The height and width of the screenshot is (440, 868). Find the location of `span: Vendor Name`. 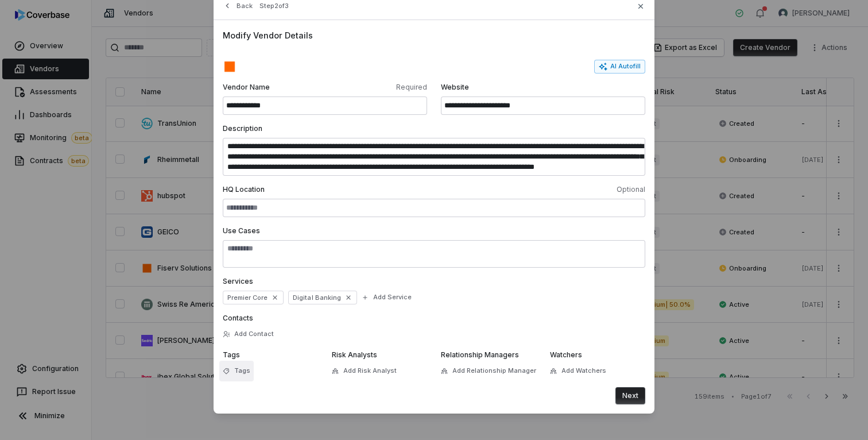

span: Vendor Name is located at coordinates (273, 88).